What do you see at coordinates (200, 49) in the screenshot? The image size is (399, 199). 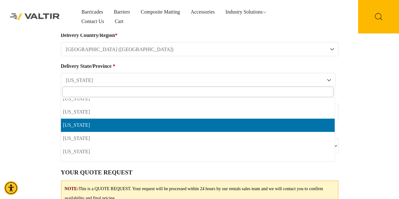 I see `span: United States (US)` at bounding box center [200, 49].